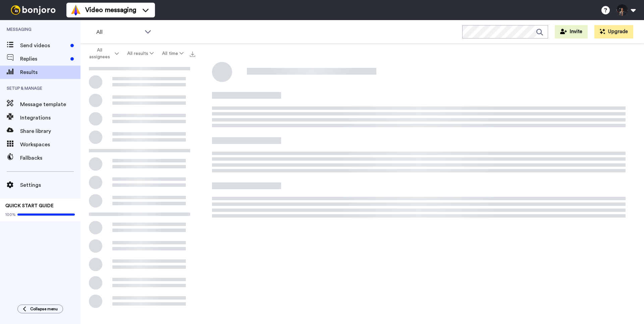 This screenshot has width=644, height=324. I want to click on button: All time, so click(173, 54).